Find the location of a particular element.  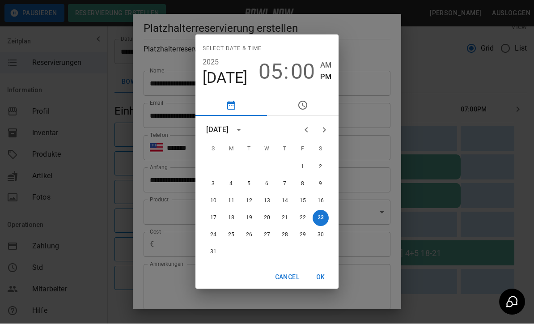

button: 28 is located at coordinates (285, 235).